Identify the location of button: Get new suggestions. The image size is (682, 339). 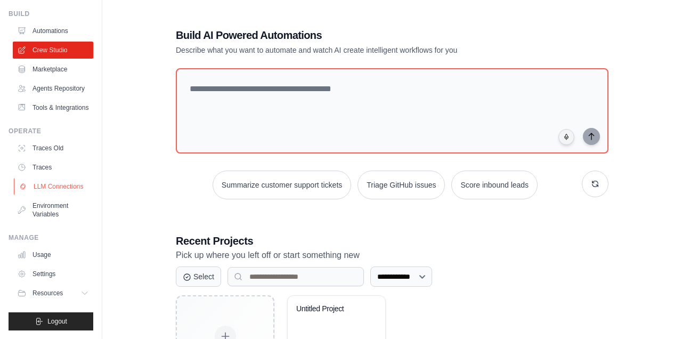
(595, 184).